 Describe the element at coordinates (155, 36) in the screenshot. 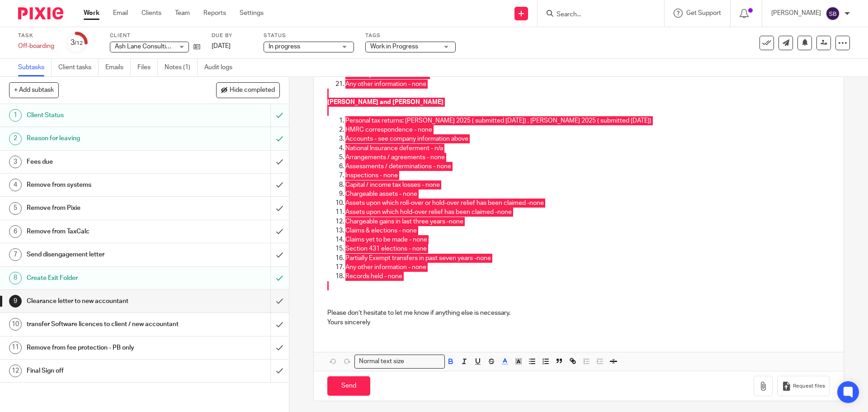

I see `label: Client` at that location.